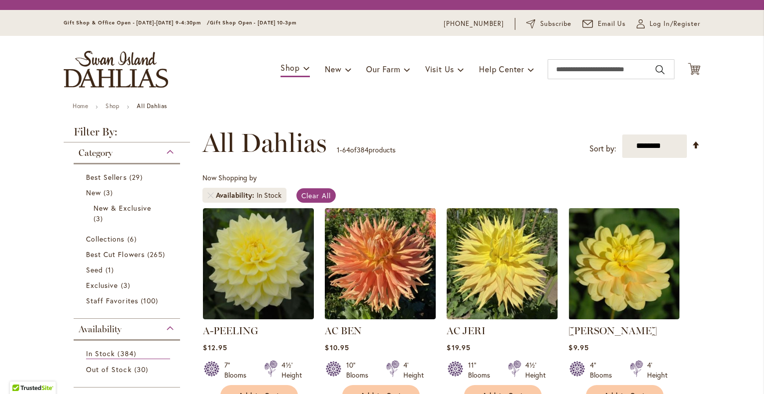 The width and height of the screenshot is (764, 394). Describe the element at coordinates (265, 143) in the screenshot. I see `span: All Dahlias` at that location.